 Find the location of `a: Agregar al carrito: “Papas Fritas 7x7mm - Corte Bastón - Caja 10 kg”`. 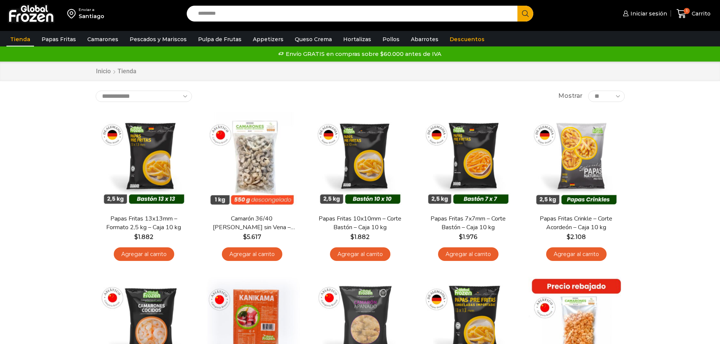

a: Agregar al carrito: “Papas Fritas 7x7mm - Corte Bastón - Caja 10 kg” is located at coordinates (468, 254).